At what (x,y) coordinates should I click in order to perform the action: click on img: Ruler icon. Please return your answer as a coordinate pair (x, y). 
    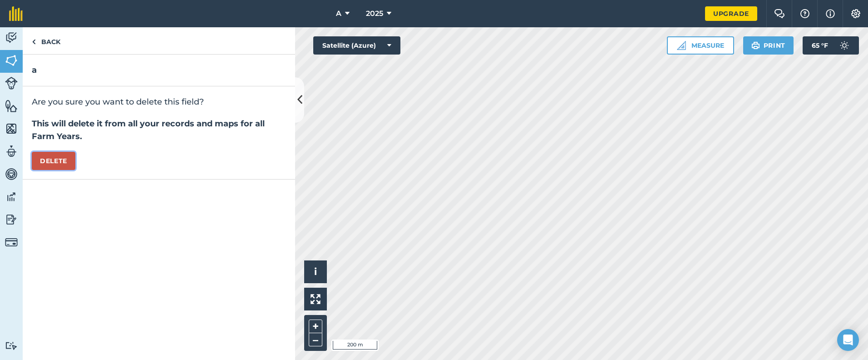
    Looking at the image, I should click on (682, 45).